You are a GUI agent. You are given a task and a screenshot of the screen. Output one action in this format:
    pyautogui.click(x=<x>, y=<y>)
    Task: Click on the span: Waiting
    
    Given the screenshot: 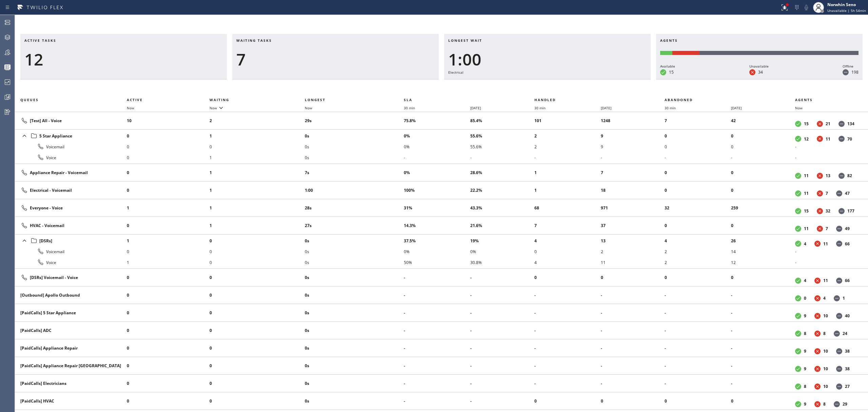 What is the action you would take?
    pyautogui.click(x=219, y=100)
    